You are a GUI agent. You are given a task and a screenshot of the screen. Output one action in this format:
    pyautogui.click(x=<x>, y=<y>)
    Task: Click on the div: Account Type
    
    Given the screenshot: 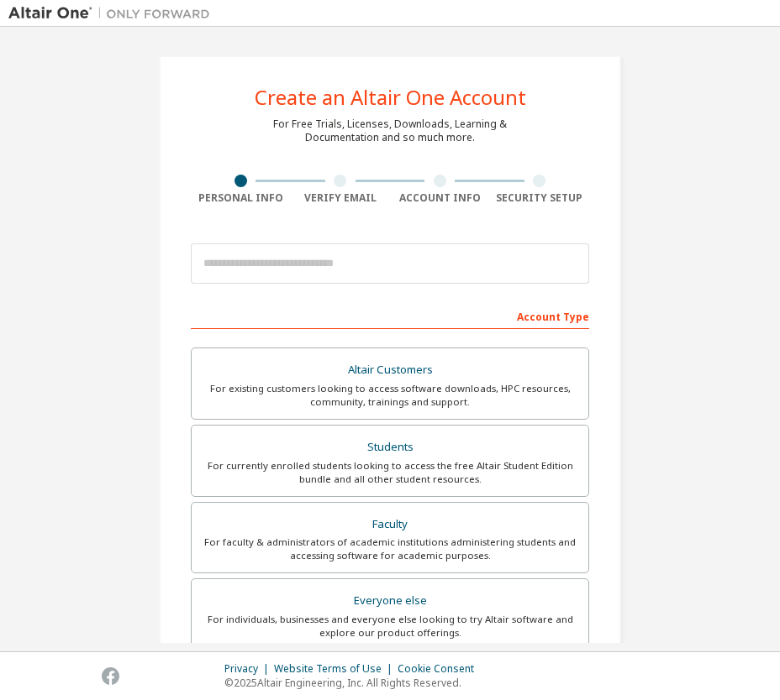 What is the action you would take?
    pyautogui.click(x=390, y=315)
    